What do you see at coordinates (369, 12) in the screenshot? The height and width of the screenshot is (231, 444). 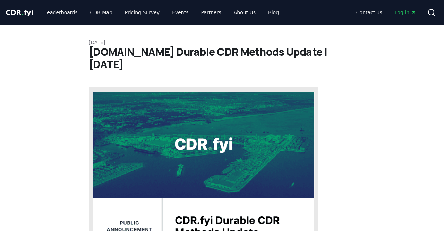 I see `a: Contact us` at bounding box center [369, 12].